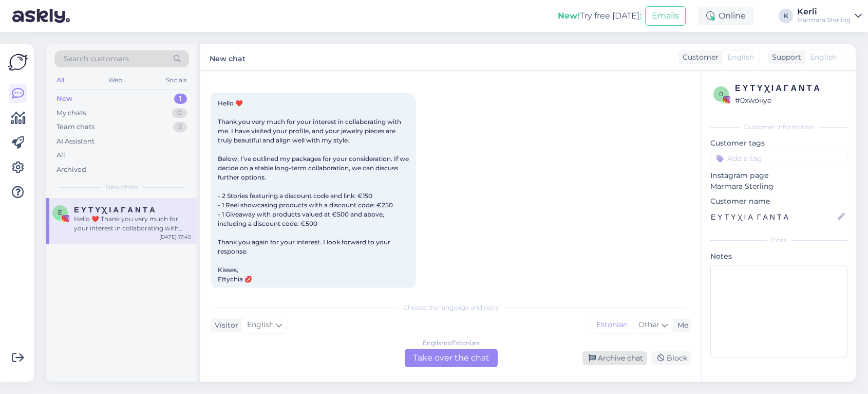  I want to click on div: Kerli, so click(824, 12).